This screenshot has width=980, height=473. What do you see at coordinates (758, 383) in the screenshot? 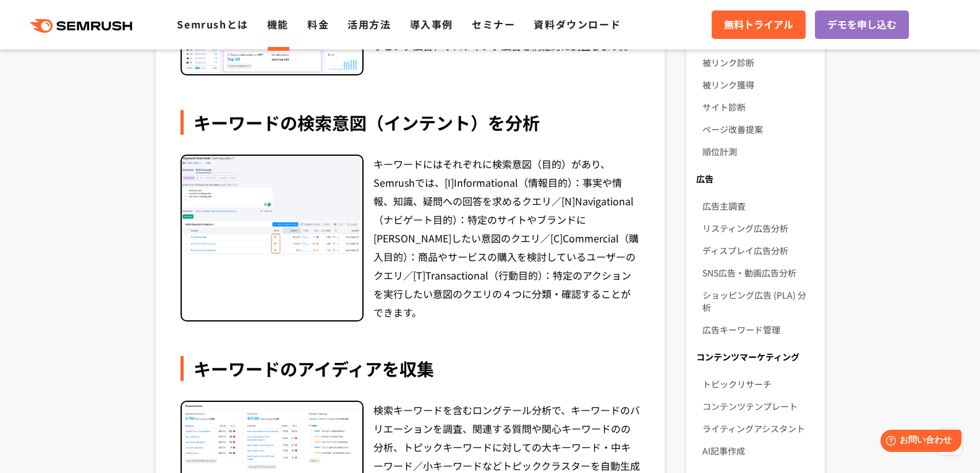
I see `a: トピックリサーチ` at bounding box center [758, 383].